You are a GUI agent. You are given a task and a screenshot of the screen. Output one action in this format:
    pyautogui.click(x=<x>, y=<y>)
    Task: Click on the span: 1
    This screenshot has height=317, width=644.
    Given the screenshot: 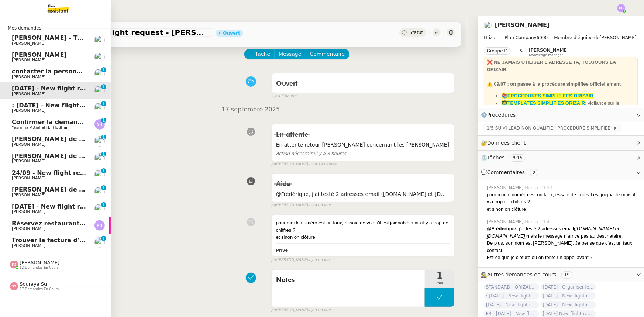 What is the action you would take?
    pyautogui.click(x=440, y=276)
    